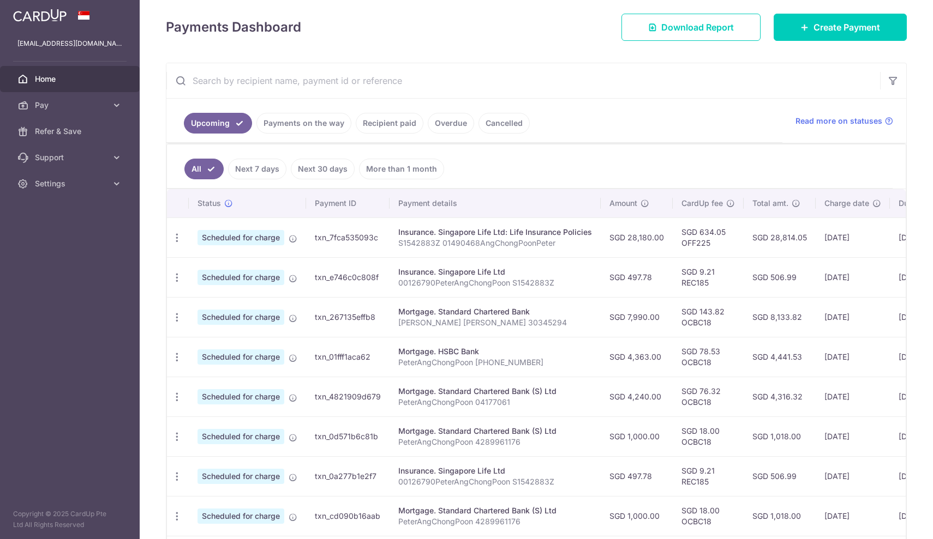 The image size is (933, 539). I want to click on a: Payments on the way, so click(304, 123).